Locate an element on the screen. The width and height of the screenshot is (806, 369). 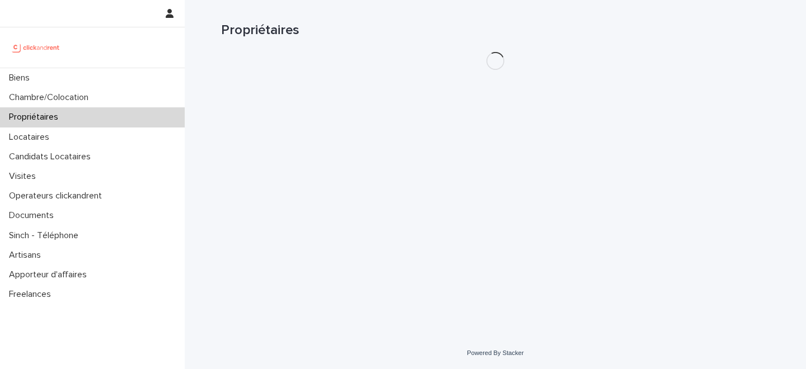
a: Powered By Stacker is located at coordinates (495, 353).